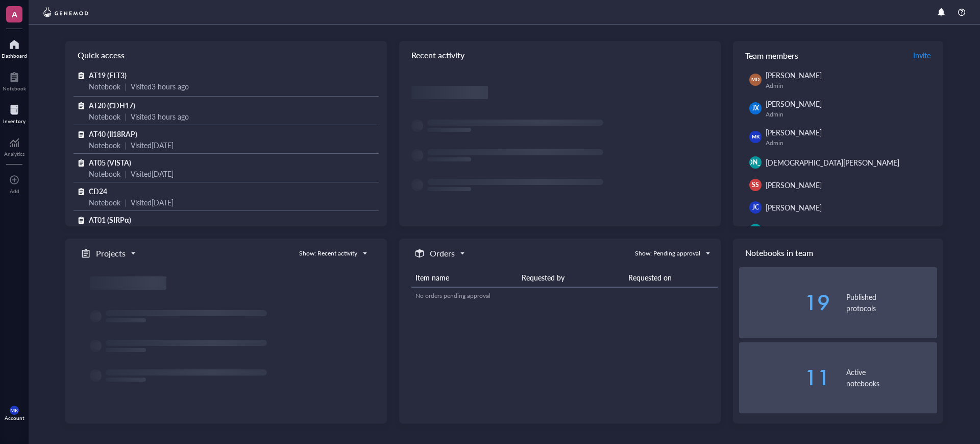  What do you see at coordinates (565, 296) in the screenshot?
I see `div: No orders pending approval` at bounding box center [565, 296].